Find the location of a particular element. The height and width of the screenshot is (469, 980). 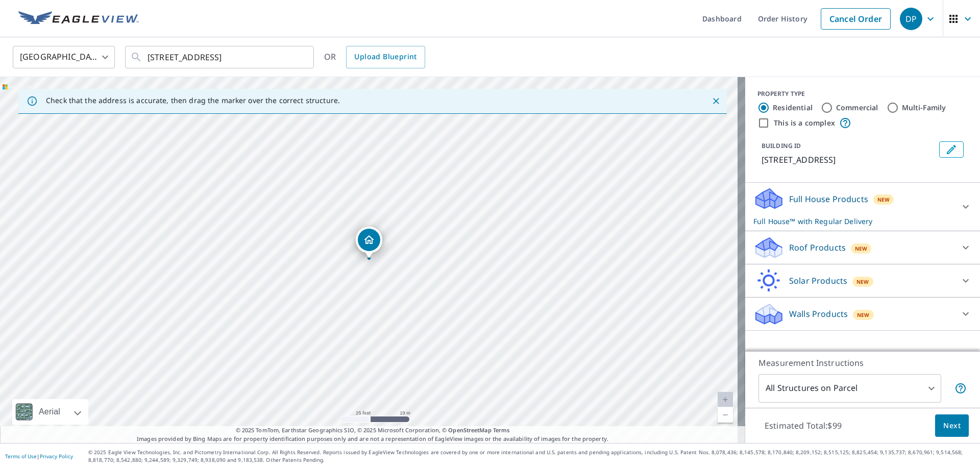

div: Walls ProductsNew is located at coordinates (863, 314).